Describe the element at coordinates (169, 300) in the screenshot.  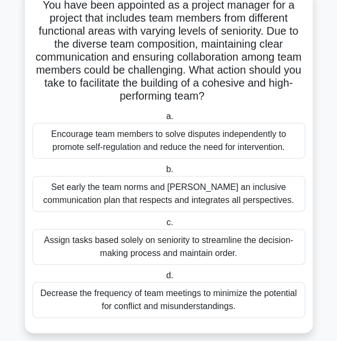
I see `div: Decrease the frequency of team meetings to minimize the potential for conflict and misunderstandi...` at that location.